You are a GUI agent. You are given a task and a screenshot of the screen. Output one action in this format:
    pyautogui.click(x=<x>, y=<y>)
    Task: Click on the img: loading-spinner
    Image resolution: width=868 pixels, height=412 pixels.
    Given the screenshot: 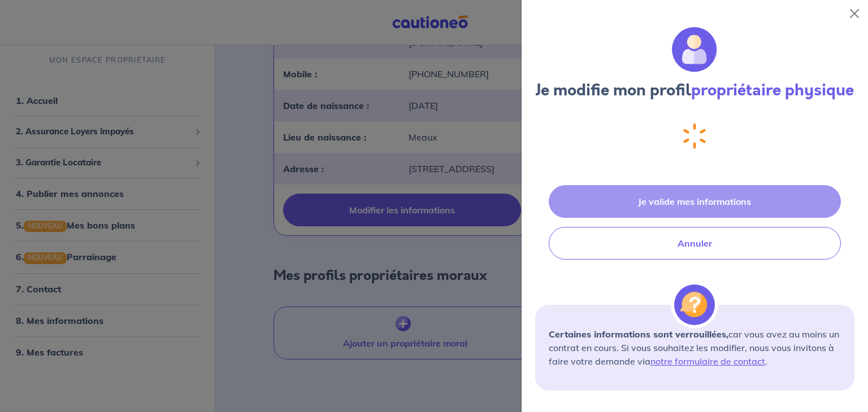 What is the action you would take?
    pyautogui.click(x=695, y=135)
    